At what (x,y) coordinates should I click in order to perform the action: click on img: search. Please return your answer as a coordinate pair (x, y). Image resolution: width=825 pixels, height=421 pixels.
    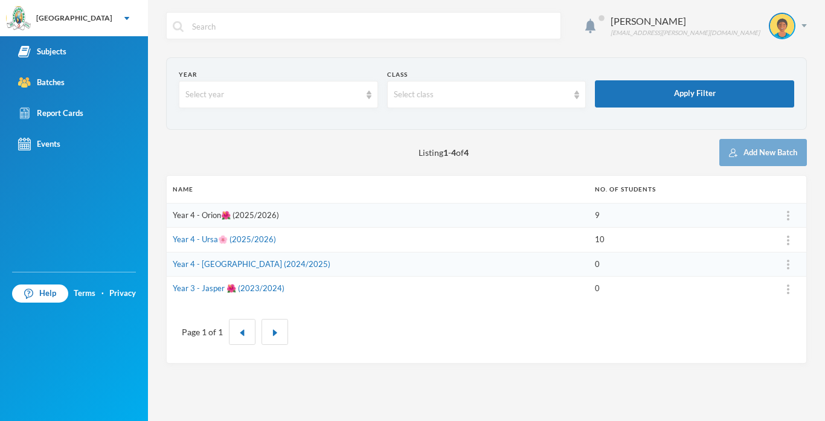
    Looking at the image, I should click on (178, 27).